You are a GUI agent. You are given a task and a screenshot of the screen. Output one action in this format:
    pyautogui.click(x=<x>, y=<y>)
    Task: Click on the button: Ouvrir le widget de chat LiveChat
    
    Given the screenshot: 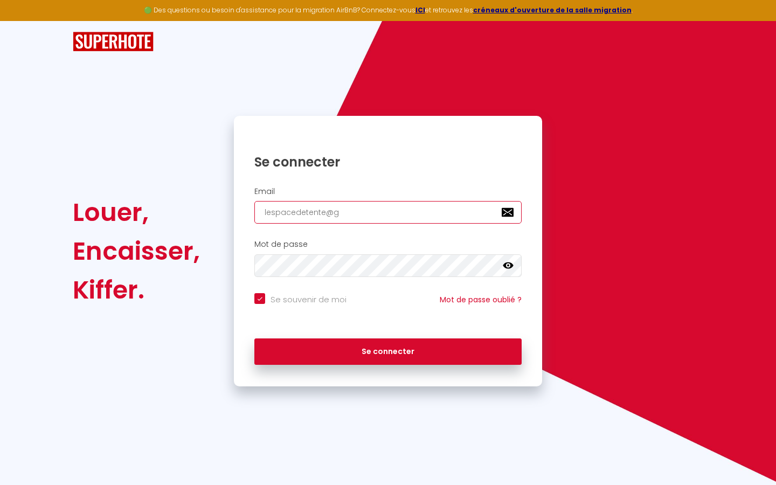 What is the action you would take?
    pyautogui.click(x=25, y=20)
    